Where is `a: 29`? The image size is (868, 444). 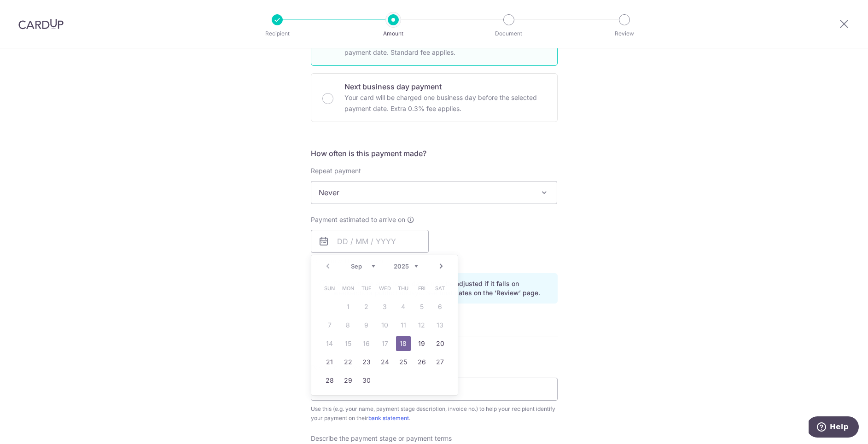
a: 29 is located at coordinates (348, 380).